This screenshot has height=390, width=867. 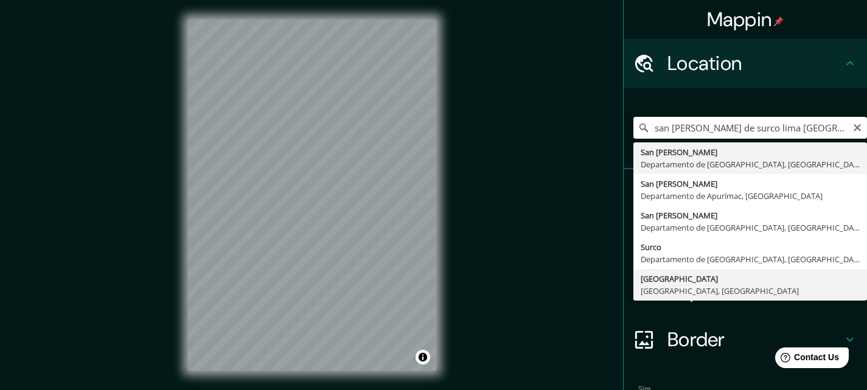 I want to click on input: Pick your city or area, so click(x=750, y=128).